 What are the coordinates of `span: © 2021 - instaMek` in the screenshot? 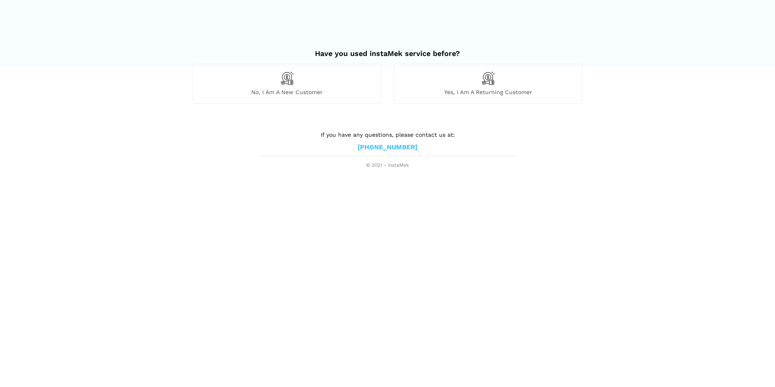 It's located at (387, 165).